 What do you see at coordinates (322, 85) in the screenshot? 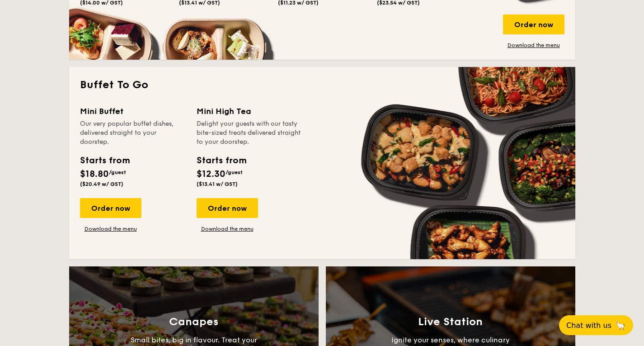
I see `h2: Buffet To Go` at bounding box center [322, 85].